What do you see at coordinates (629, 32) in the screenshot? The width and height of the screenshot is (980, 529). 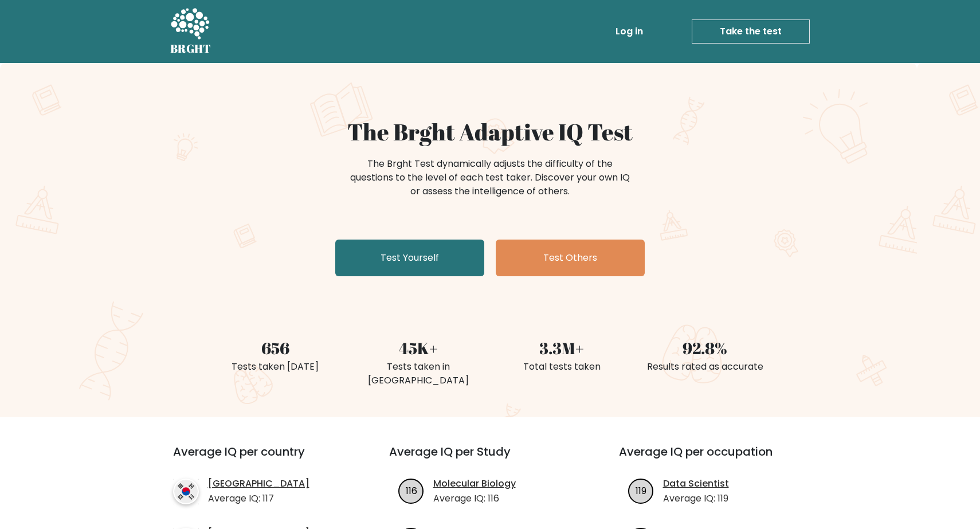 I see `a: Log in` at bounding box center [629, 32].